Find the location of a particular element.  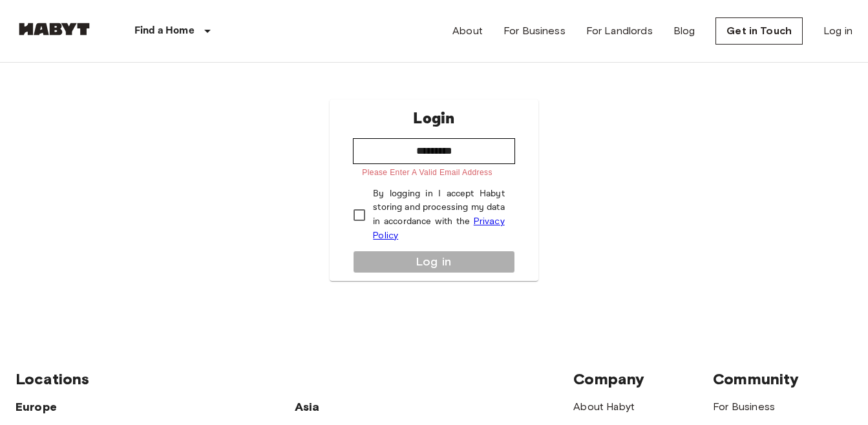

a: Get in Touch is located at coordinates (759, 31).